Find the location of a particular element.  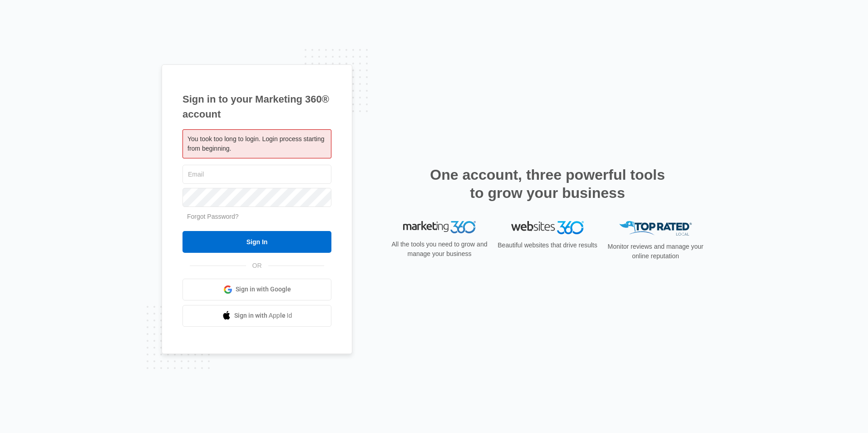

a: Sign in with Apple Id is located at coordinates (257, 316).